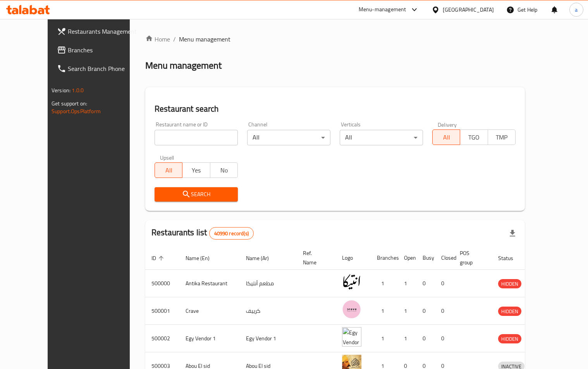 Image resolution: width=588 pixels, height=369 pixels. I want to click on td: كرييف, so click(268, 311).